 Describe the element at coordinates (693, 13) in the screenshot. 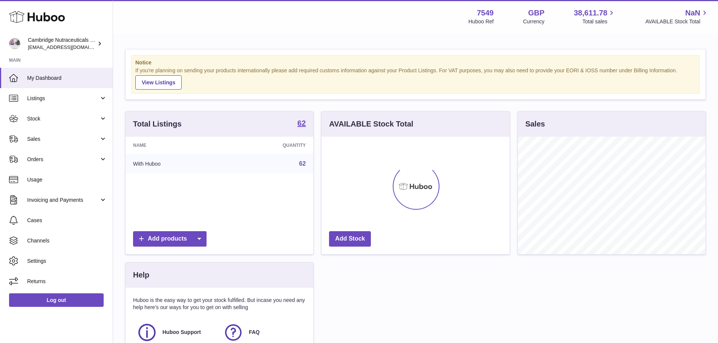

I see `span: NaN` at that location.